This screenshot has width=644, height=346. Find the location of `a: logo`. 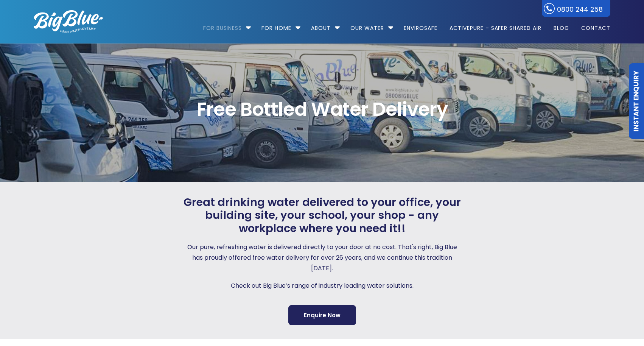

a: logo is located at coordinates (68, 21).